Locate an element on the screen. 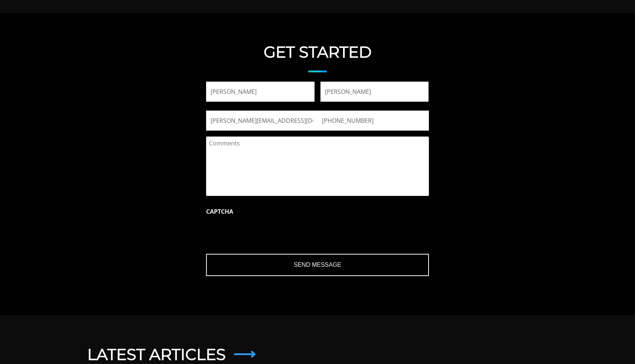 The width and height of the screenshot is (635, 364). label: CAPTCHA is located at coordinates (219, 211).